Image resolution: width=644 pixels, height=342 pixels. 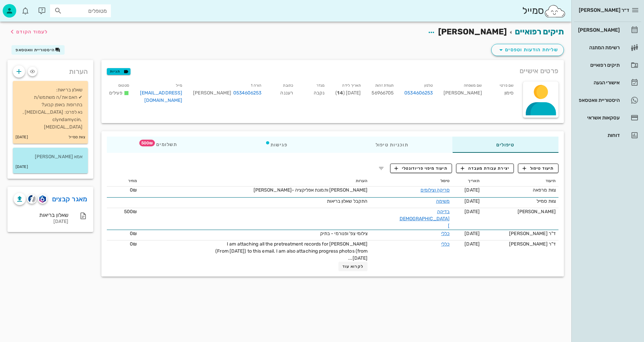 I want to click on small: צוות סמייל, so click(x=77, y=137).